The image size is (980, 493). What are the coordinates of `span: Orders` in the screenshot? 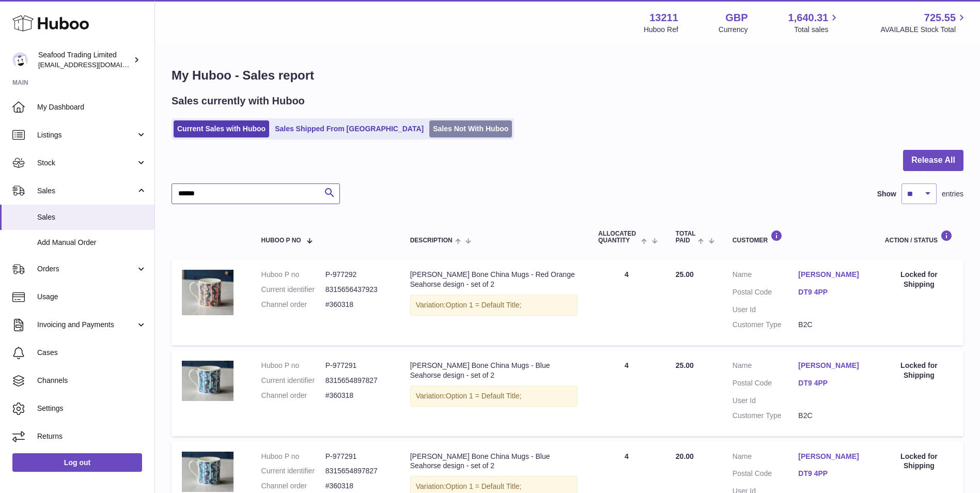 It's located at (86, 269).